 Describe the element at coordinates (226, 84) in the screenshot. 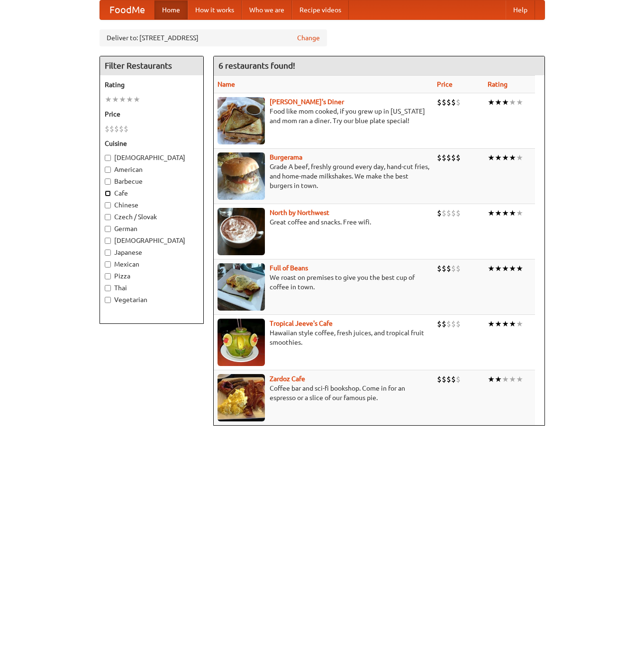

I see `a: Name` at that location.